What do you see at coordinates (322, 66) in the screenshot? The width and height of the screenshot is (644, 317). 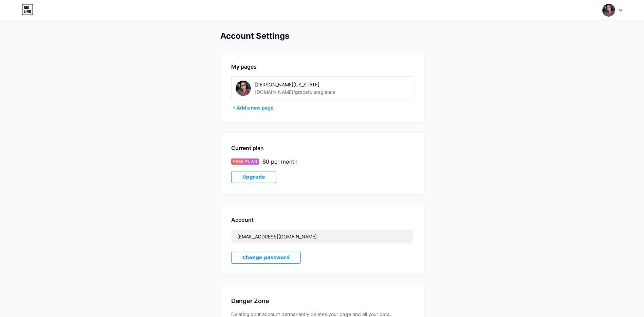 I see `div: My pages` at bounding box center [322, 66].